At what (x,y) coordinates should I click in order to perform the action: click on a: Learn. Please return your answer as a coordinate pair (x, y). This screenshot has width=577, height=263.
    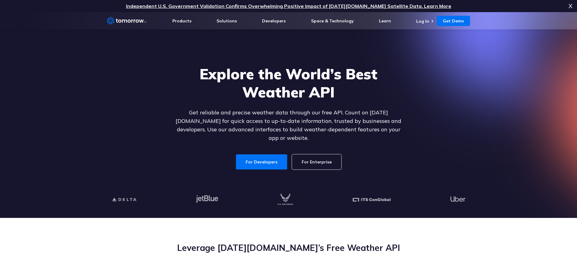
    Looking at the image, I should click on (385, 21).